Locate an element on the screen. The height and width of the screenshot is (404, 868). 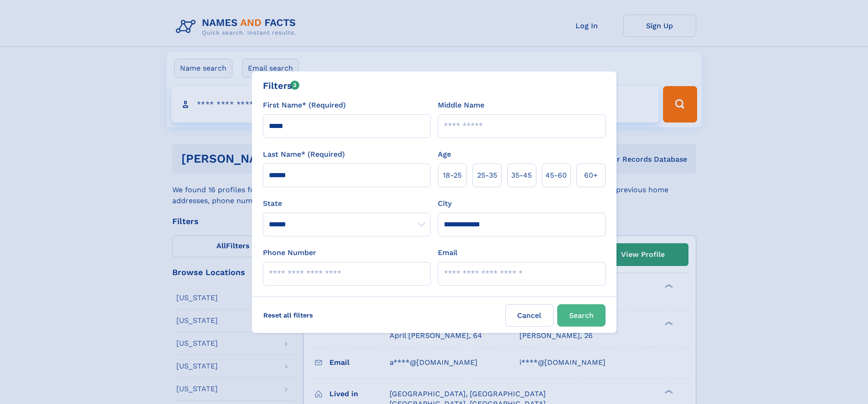
label: State is located at coordinates (346, 203).